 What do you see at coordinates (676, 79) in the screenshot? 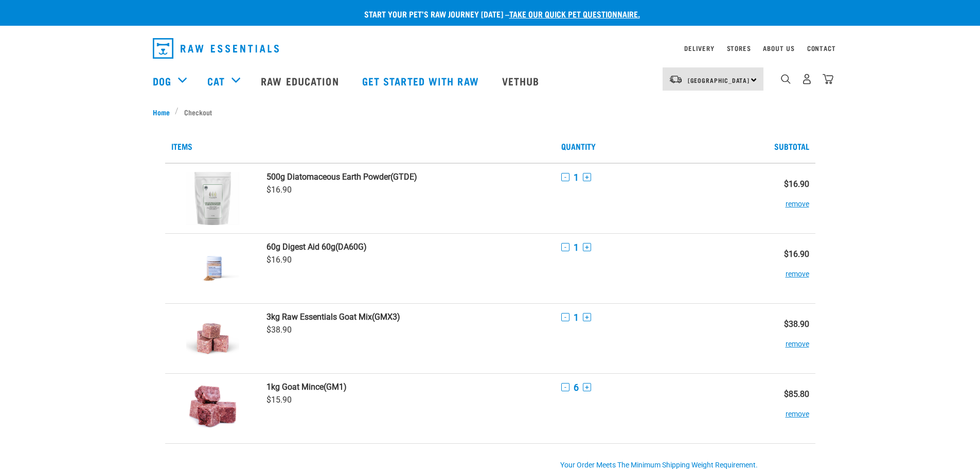
I see `img: van-moving.png` at bounding box center [676, 79].